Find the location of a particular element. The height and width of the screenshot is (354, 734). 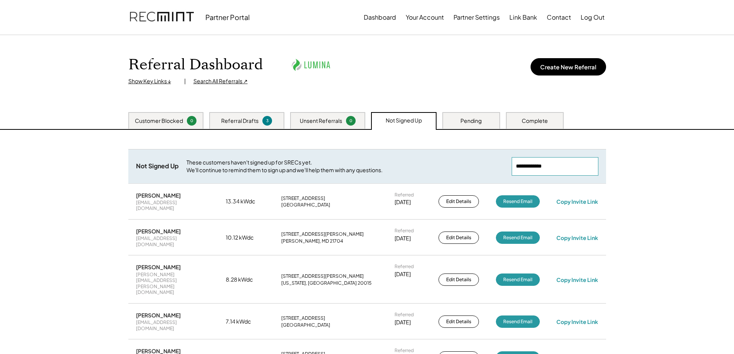

div: Search All Referrals ↗ is located at coordinates (221, 81).